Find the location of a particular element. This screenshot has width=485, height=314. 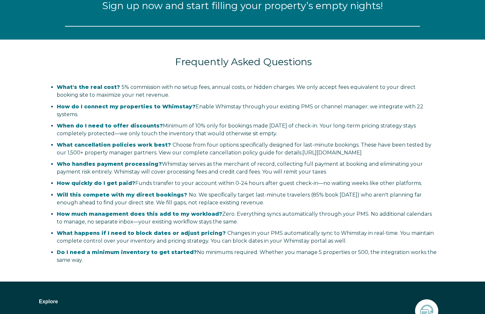

strong: Do I need a minimum inventory to get started? is located at coordinates (127, 252).